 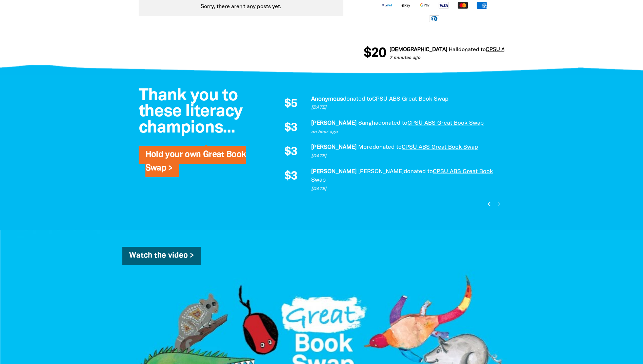 I want to click on span: $20, so click(x=374, y=54).